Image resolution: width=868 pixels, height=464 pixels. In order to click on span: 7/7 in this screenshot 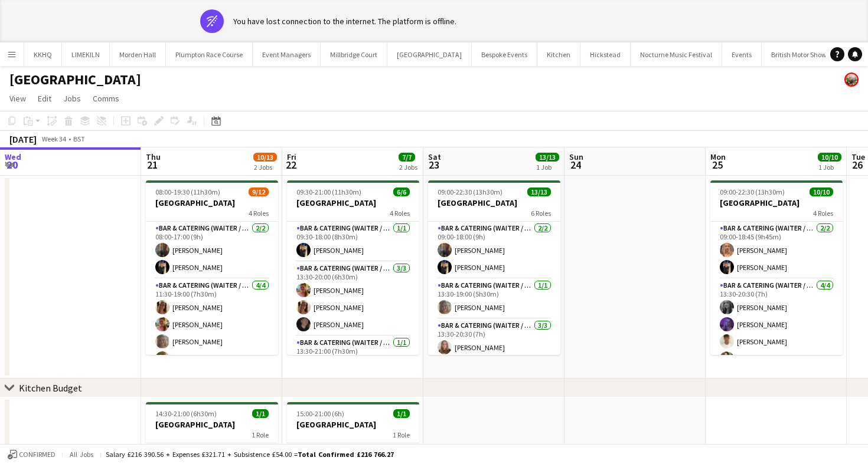, I will do `click(407, 157)`.